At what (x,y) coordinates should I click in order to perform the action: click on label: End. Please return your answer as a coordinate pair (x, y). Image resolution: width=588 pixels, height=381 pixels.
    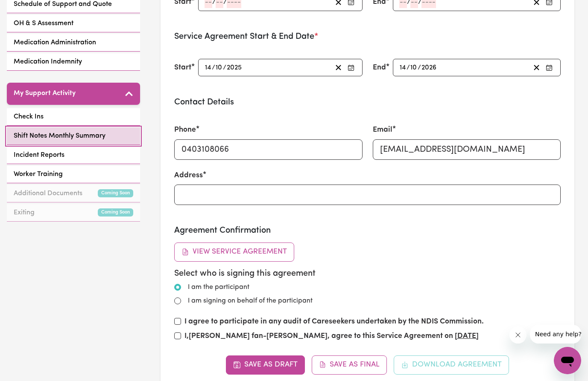
    Looking at the image, I should click on (379, 68).